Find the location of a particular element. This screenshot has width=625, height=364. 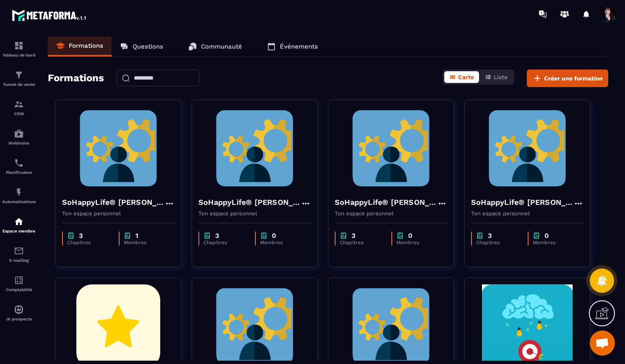

p: IA prospects is located at coordinates (19, 319).